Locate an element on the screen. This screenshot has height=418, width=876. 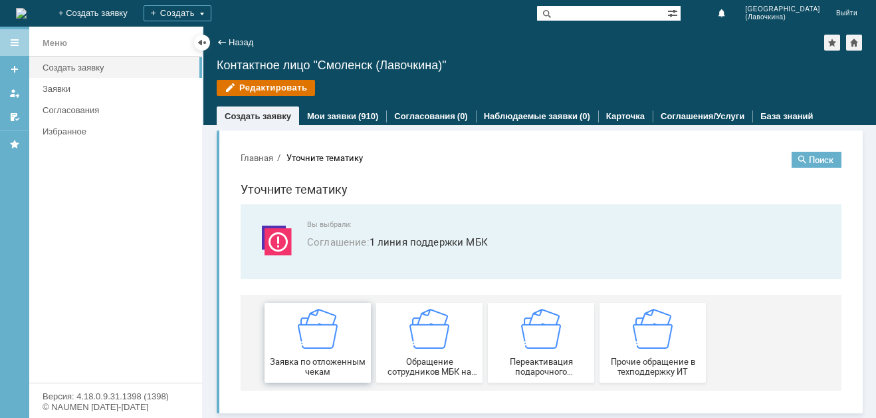
a: Мои согласования is located at coordinates (15, 117).